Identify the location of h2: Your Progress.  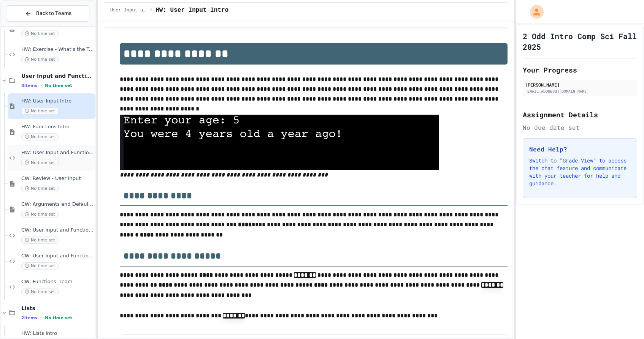
(580, 70).